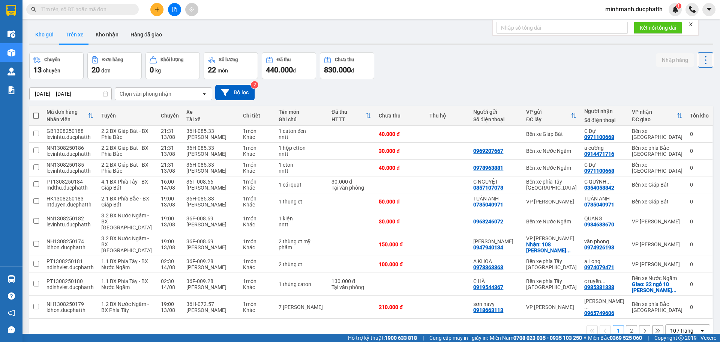  What do you see at coordinates (551, 247) in the screenshot?
I see `div: Nhận: 108 Nguyễn Trãi Thanh Xuân Hà Nội` at bounding box center [551, 247].